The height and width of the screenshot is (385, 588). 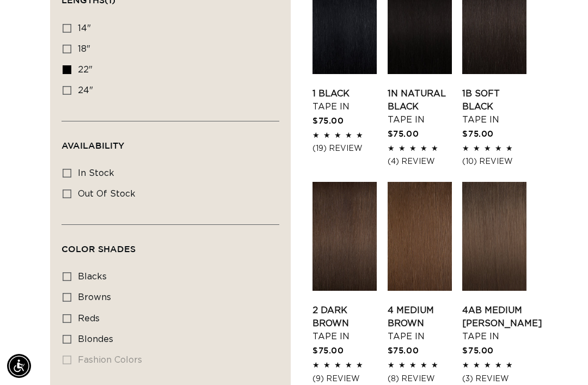 What do you see at coordinates (84, 29) in the screenshot?
I see `span: 14"` at bounding box center [84, 29].